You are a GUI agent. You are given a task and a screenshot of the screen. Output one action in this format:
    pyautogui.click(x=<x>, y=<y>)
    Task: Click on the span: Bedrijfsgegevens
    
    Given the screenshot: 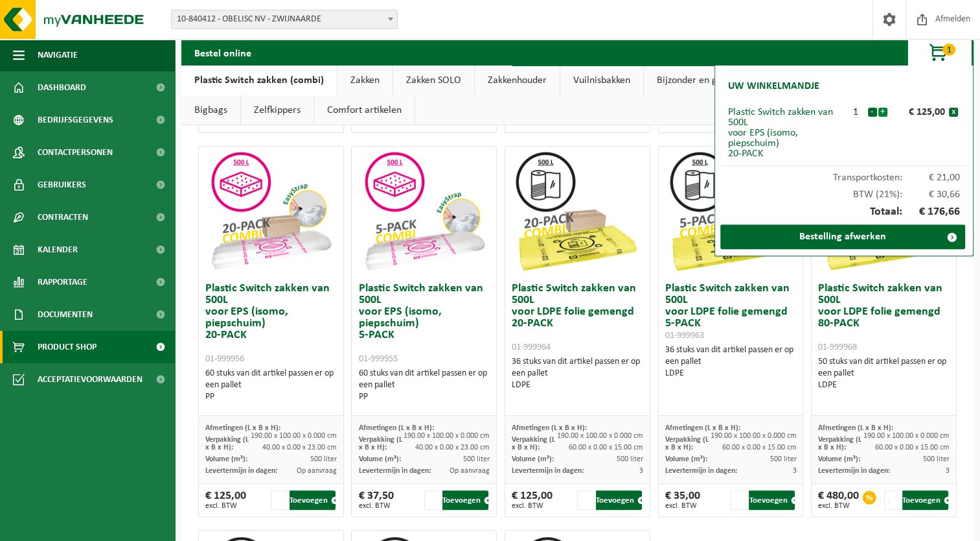 What is the action you would take?
    pyautogui.click(x=75, y=120)
    